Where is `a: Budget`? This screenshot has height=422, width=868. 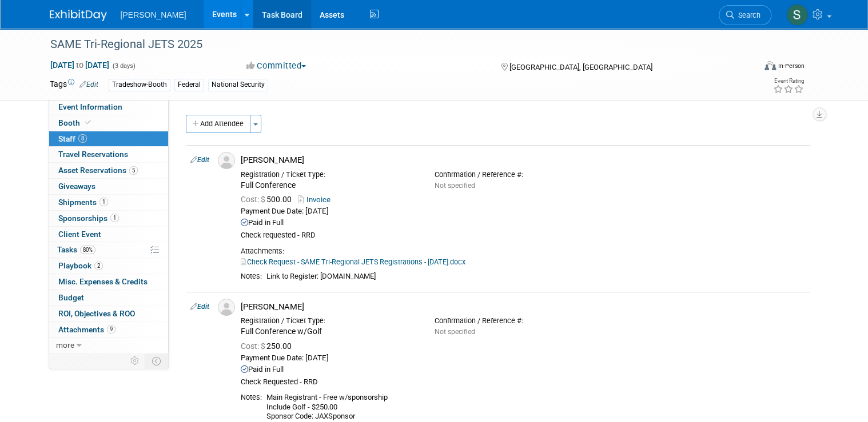 a: Budget is located at coordinates (109, 298).